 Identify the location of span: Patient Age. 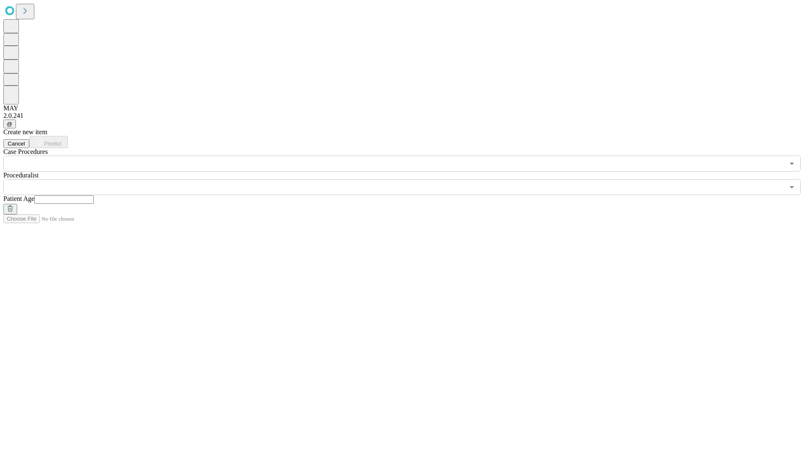
(19, 198).